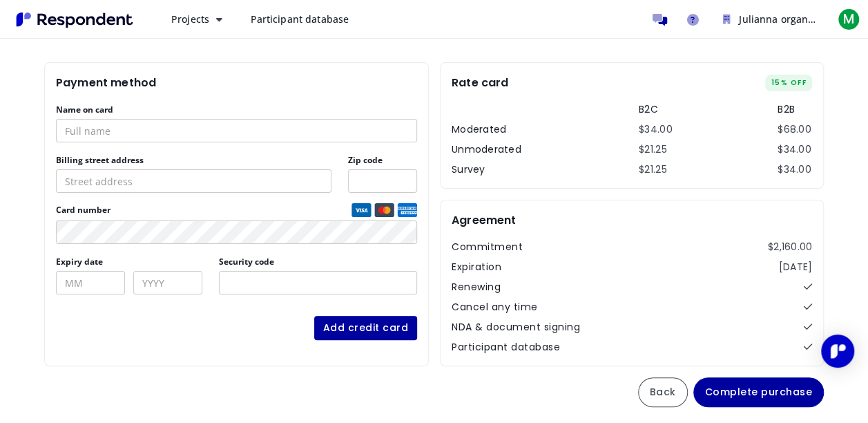  What do you see at coordinates (203, 210) in the screenshot?
I see `span: Card number` at bounding box center [203, 210].